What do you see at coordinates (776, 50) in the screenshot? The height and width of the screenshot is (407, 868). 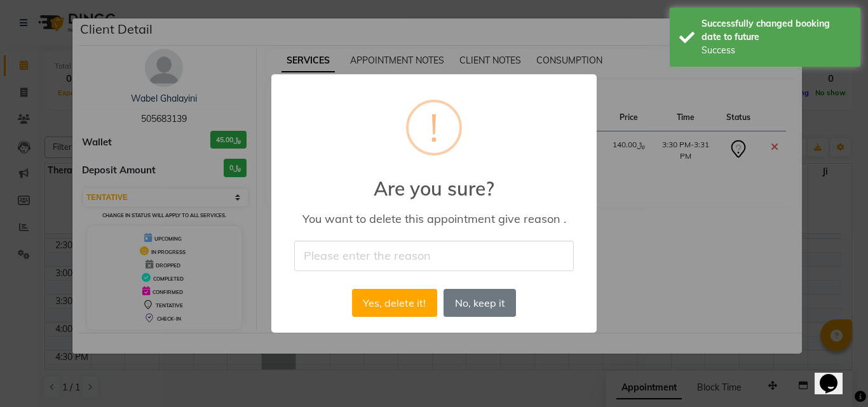 I see `div: Success` at bounding box center [776, 50].